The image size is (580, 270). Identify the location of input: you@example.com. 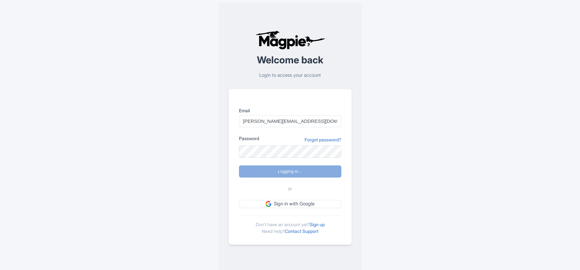
(290, 121).